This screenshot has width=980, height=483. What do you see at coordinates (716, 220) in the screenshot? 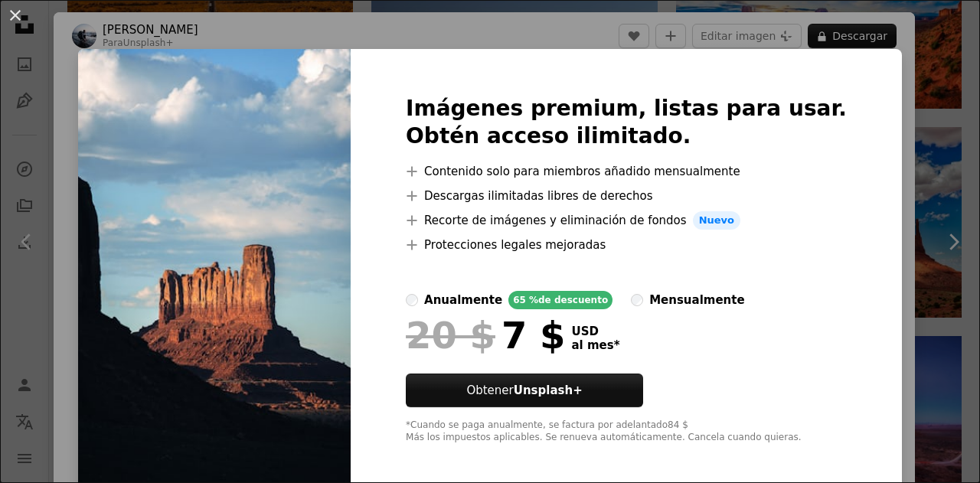
I see `span: Nuevo` at bounding box center [716, 220].